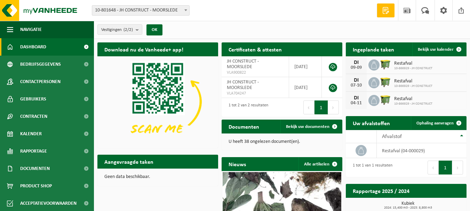  What do you see at coordinates (435, 49) in the screenshot?
I see `span: Bekijk uw kalender` at bounding box center [435, 49].